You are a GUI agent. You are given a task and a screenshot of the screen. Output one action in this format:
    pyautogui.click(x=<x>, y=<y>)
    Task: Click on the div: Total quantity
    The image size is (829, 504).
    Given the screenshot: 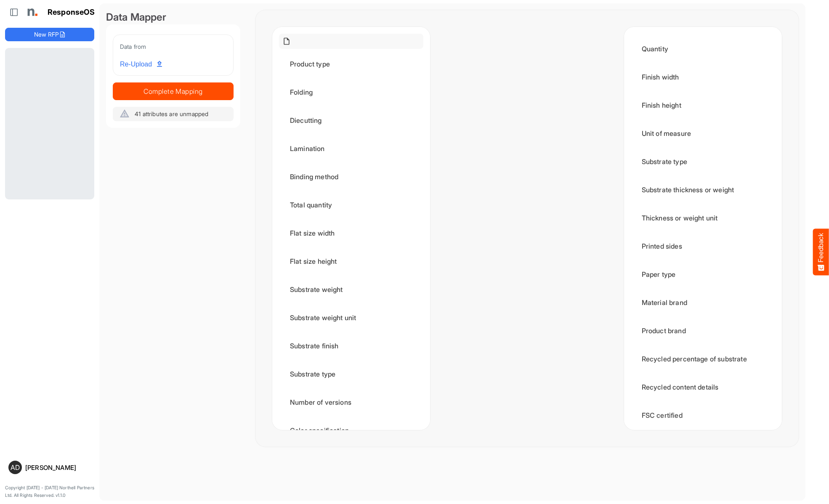 What is the action you would take?
    pyautogui.click(x=351, y=205)
    